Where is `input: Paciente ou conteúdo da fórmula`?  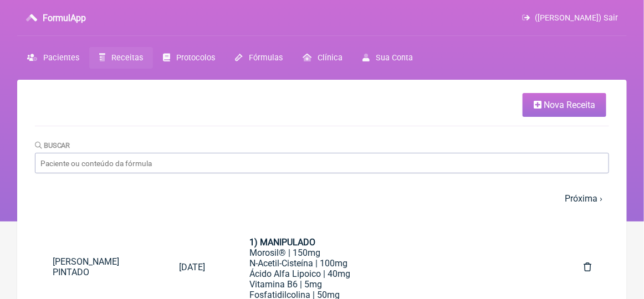 input: Paciente ou conteúdo da fórmula is located at coordinates (322, 163).